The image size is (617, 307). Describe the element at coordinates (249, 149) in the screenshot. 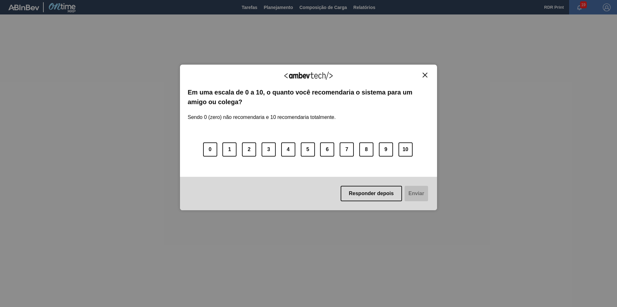

I see `button: 2` at that location.